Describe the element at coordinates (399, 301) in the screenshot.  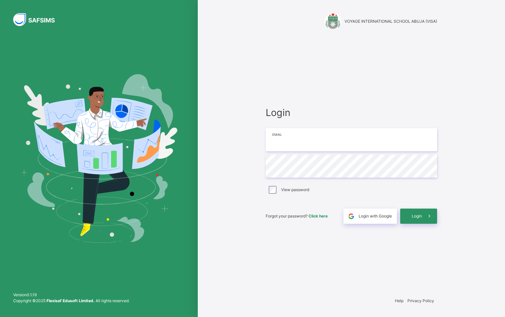
I see `a: Help` at that location.